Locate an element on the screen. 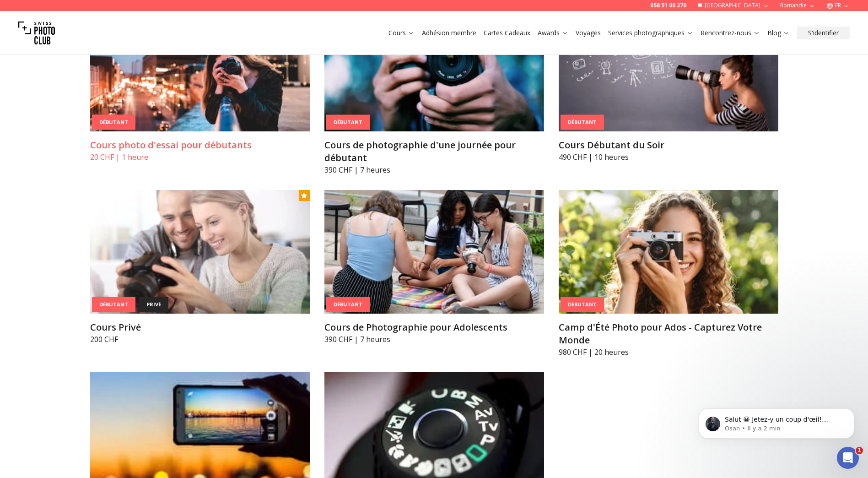 Image resolution: width=868 pixels, height=478 pixels. div: message notification from Osan, Il y a 2 min. Salut 😀 Jetez-y un coup d'œil! contactez-nous pour ... is located at coordinates (91, 34).